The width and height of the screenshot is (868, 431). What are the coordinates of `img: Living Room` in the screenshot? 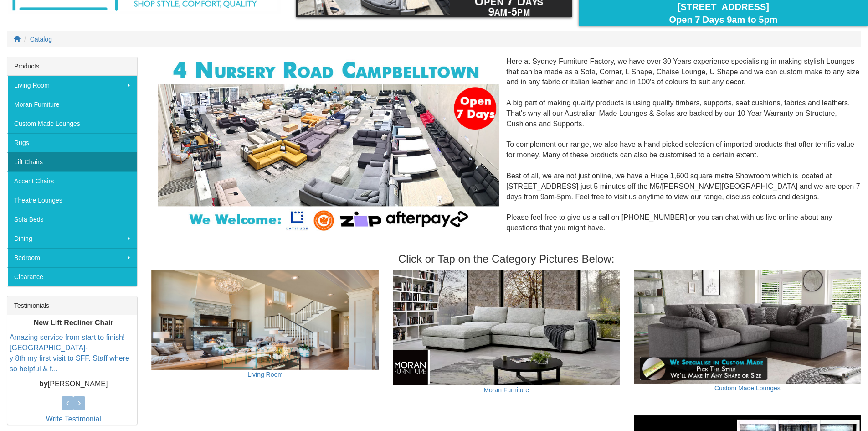 It's located at (265, 320).